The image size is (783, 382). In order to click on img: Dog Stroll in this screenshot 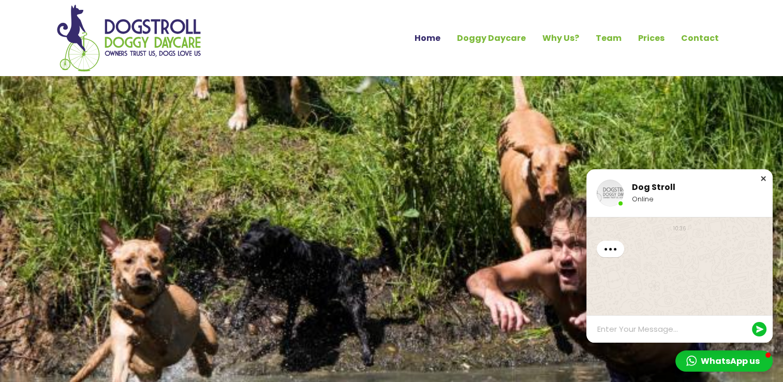, I will do `click(610, 193)`.